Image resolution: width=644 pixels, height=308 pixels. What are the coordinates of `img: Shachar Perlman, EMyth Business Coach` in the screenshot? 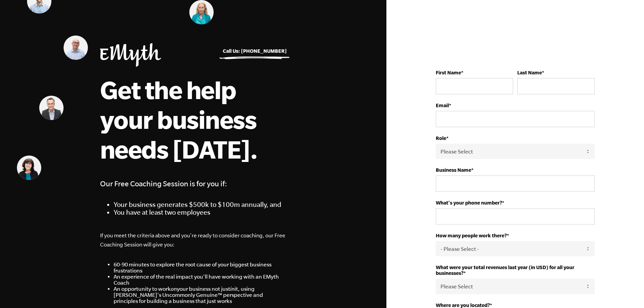 It's located at (76, 48).